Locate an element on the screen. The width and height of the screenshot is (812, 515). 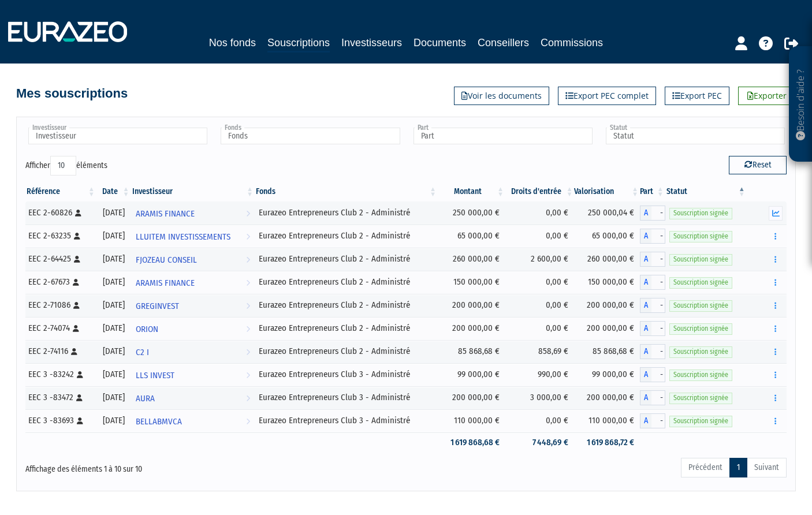
a: Exporter is located at coordinates (767, 96).